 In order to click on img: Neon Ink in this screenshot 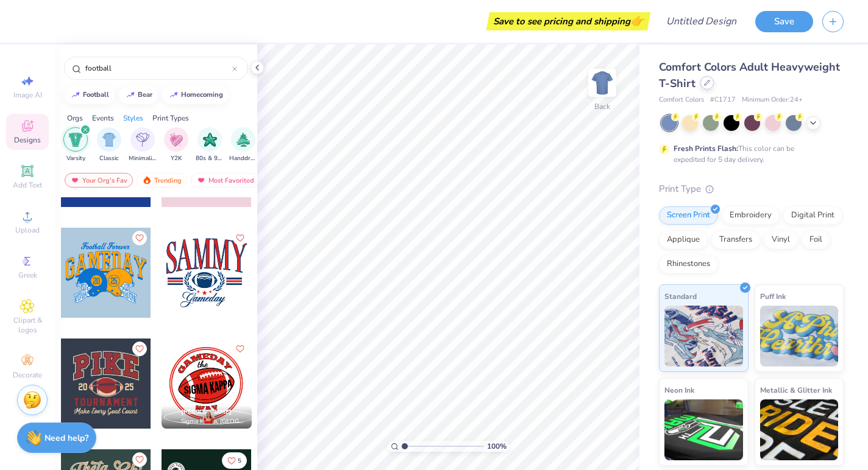, I will do `click(704, 430)`.